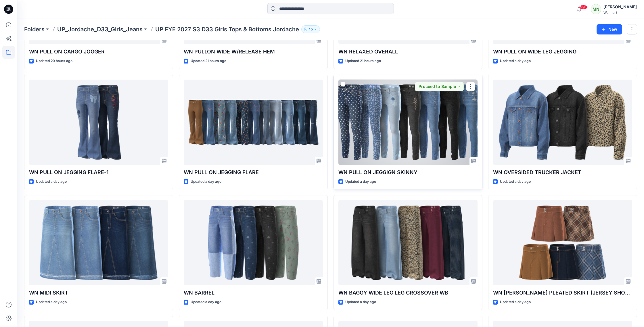 This screenshot has width=644, height=327. I want to click on p: UP_Jordache_D33_Girls_Jeans, so click(100, 29).